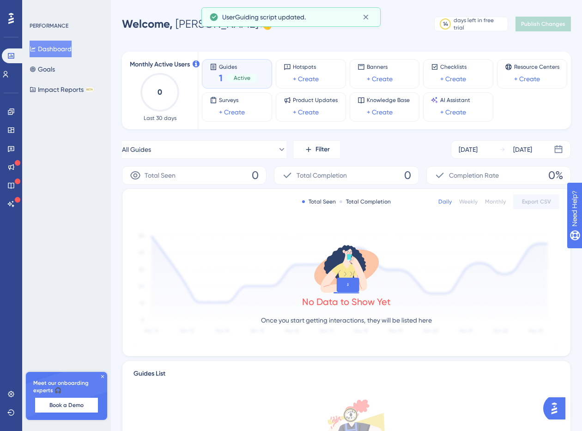 The image size is (582, 431). What do you see at coordinates (536, 202) in the screenshot?
I see `button: Export CSV` at bounding box center [536, 202].